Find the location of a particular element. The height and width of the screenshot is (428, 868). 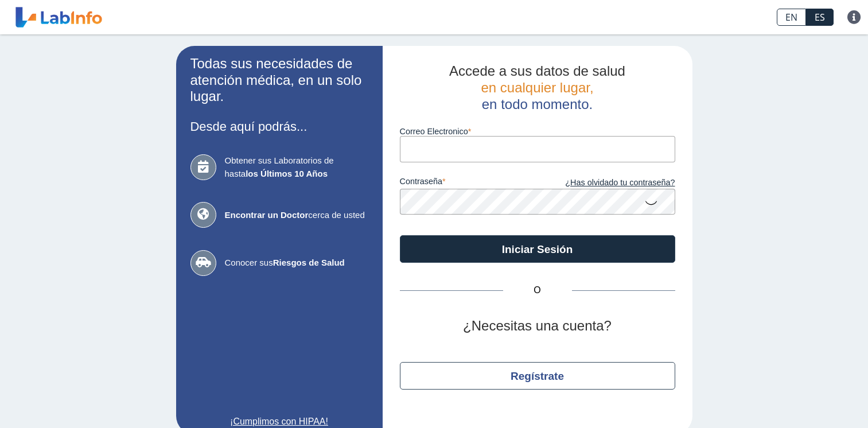

h2: Todas sus necesidades de atención médica, en un solo lugar. is located at coordinates (279, 80).